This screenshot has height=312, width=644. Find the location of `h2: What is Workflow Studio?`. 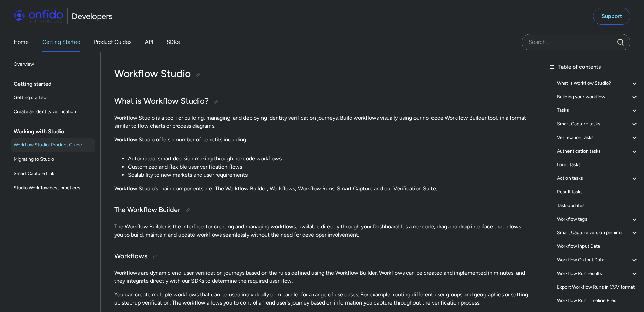

h2: What is Workflow Studio? is located at coordinates (321, 101).